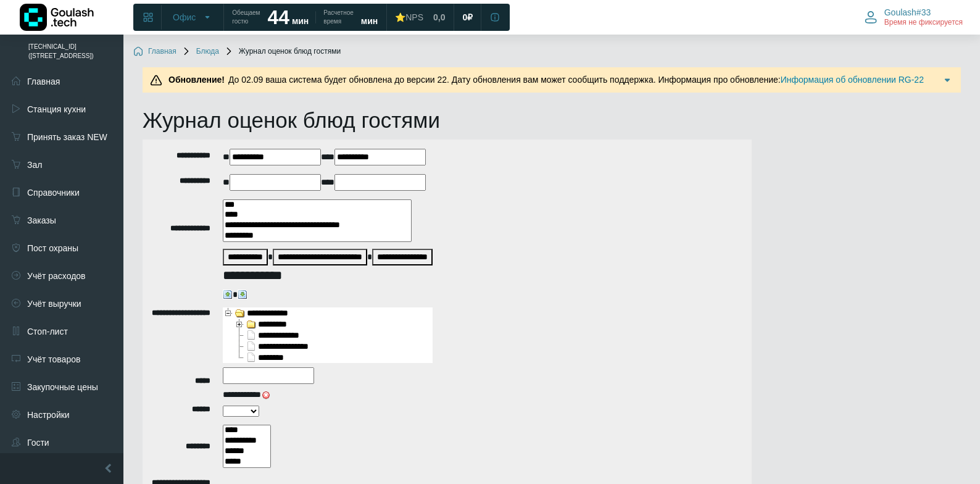 This screenshot has height=484, width=980. I want to click on a: 0 ₽, so click(467, 17).